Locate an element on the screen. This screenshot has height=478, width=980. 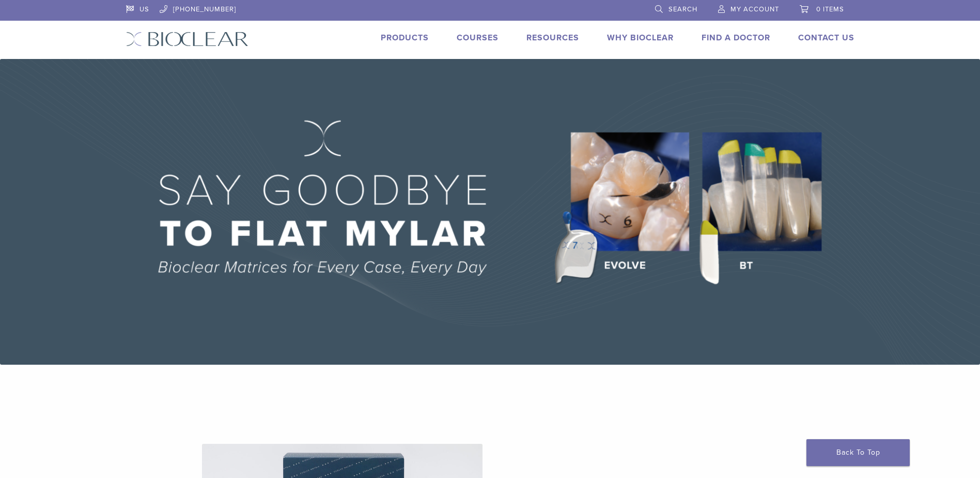
span: 0 items is located at coordinates (830, 9).